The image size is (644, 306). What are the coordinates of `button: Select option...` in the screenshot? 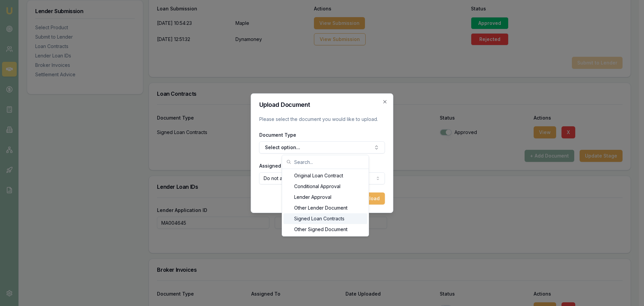 It's located at (322, 148).